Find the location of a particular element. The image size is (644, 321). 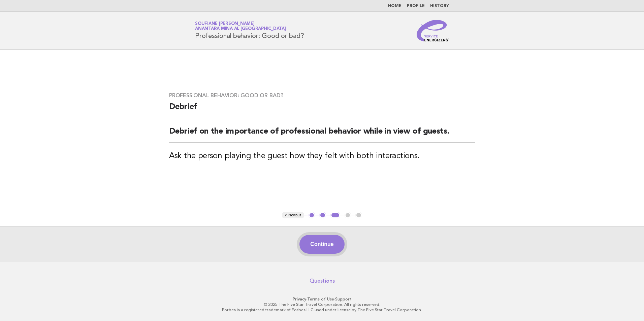

a: Home is located at coordinates (395, 6).